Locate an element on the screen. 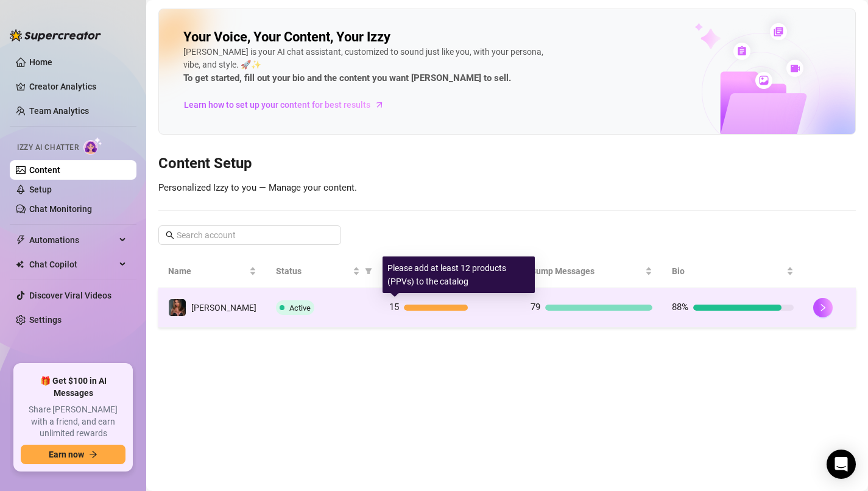  span: thunderbolt is located at coordinates (20, 240).